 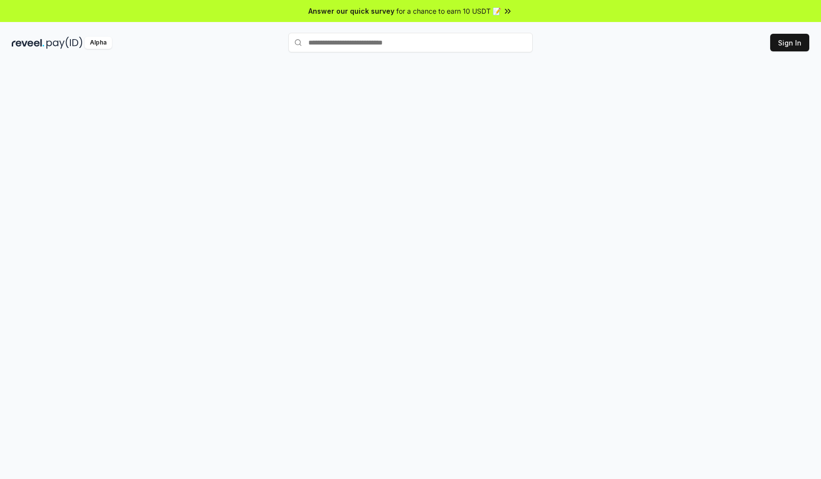 I want to click on span: for a chance to earn 10 USDT 📝, so click(x=449, y=11).